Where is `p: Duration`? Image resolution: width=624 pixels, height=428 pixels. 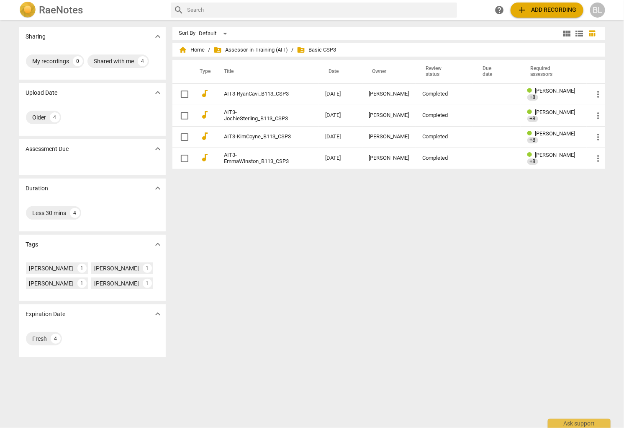 p: Duration is located at coordinates (37, 188).